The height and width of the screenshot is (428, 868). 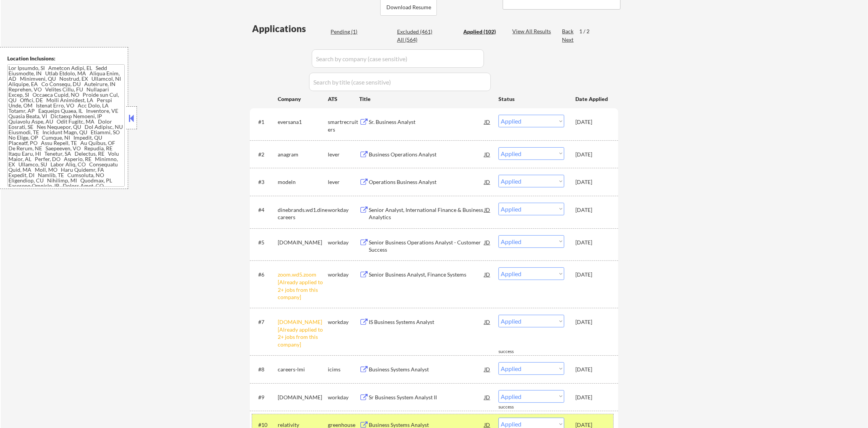 What do you see at coordinates (343, 125) in the screenshot?
I see `div: smartrecruiters` at bounding box center [343, 125].